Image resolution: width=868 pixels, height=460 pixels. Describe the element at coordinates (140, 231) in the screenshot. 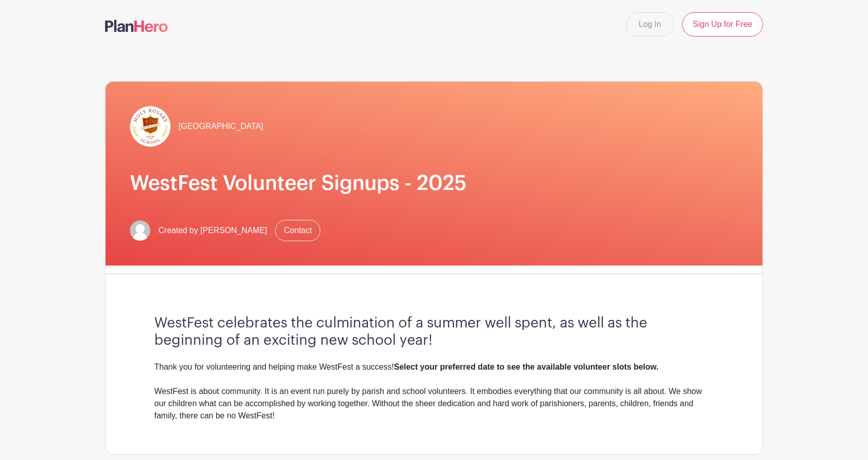

I see `img: default-ce2991bfa6775e67f084385cd625a349d9dcbb7a52a09fb2fda1e96e2d18dcdb.png` at that location.